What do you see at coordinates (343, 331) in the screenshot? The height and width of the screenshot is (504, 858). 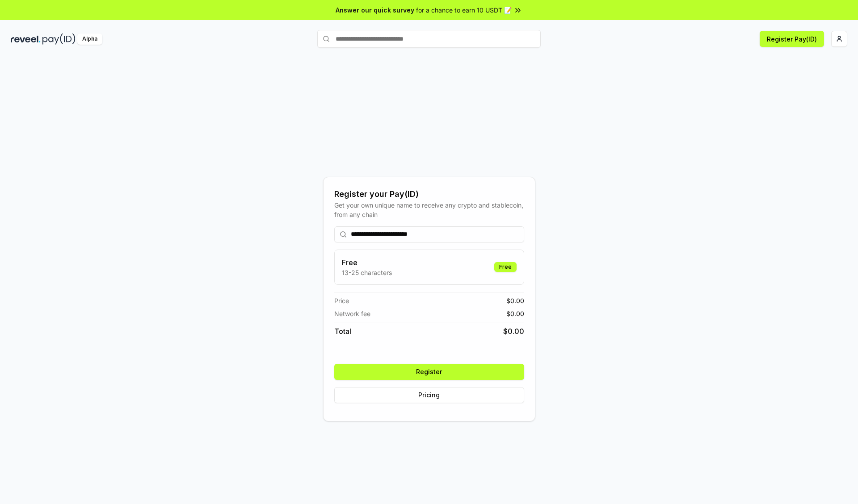 I see `span: Total` at bounding box center [343, 331].